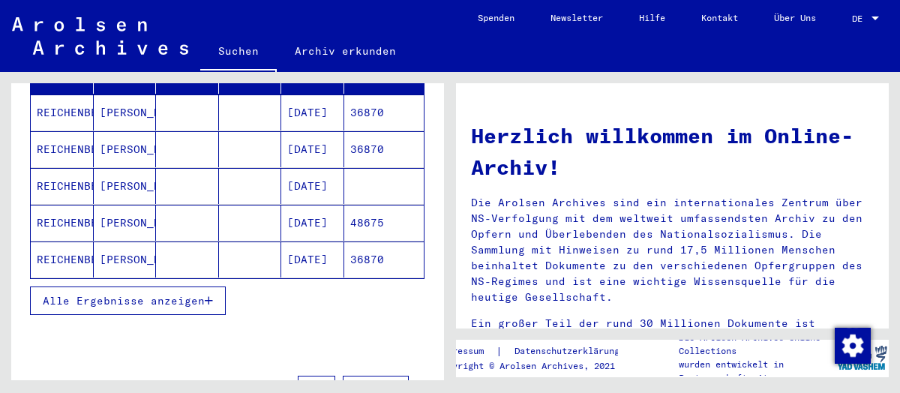 This screenshot has height=393, width=900. What do you see at coordinates (860, 19) in the screenshot?
I see `span: DE` at bounding box center [860, 19].